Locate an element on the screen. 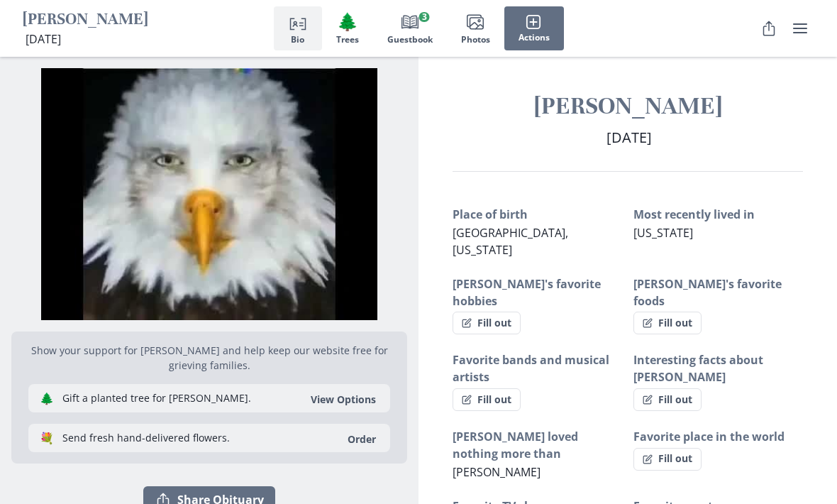 The height and width of the screenshot is (504, 837). div: Open photos full screen is located at coordinates (209, 188).